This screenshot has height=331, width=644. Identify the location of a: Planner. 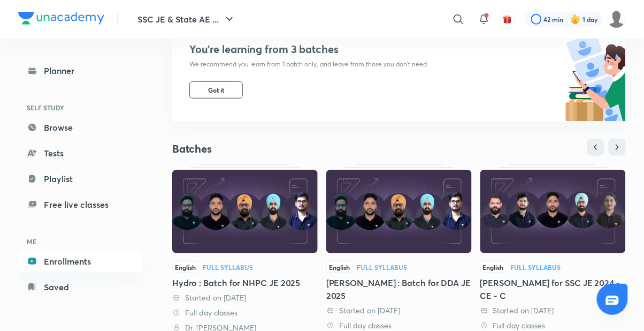
(80, 71).